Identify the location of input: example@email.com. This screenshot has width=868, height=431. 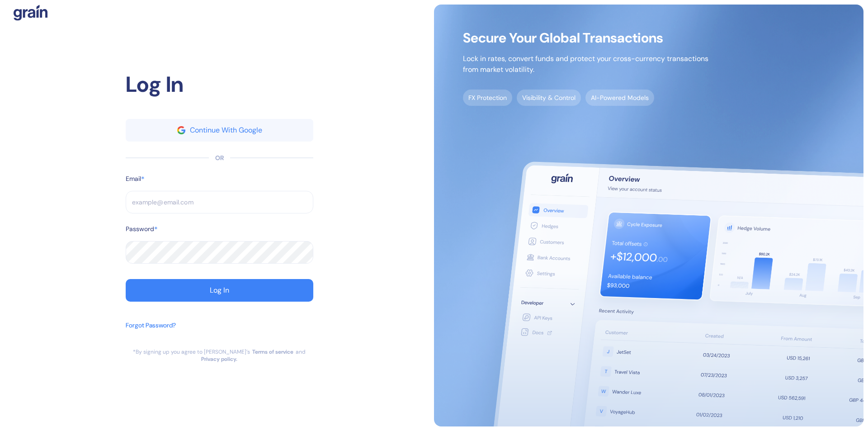
(220, 202).